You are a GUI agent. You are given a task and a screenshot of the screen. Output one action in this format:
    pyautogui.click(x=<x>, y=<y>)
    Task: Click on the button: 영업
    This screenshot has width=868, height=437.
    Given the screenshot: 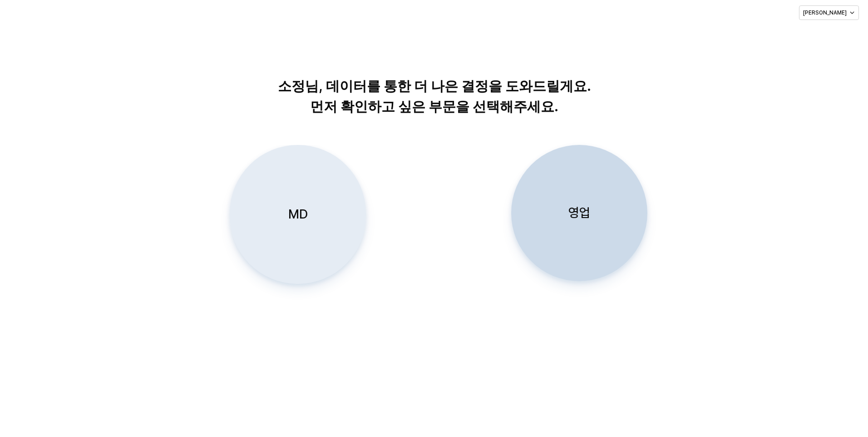 What is the action you would take?
    pyautogui.click(x=579, y=213)
    